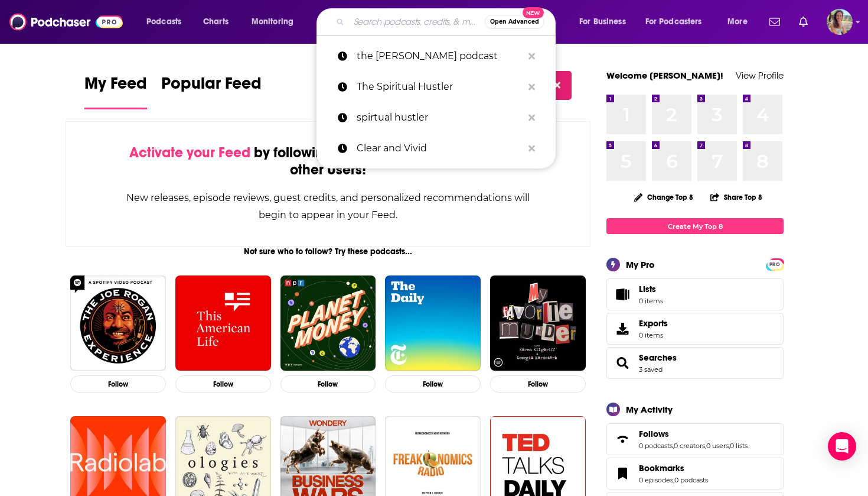 Image resolution: width=868 pixels, height=496 pixels. Describe the element at coordinates (433, 323) in the screenshot. I see `img: The Daily` at that location.